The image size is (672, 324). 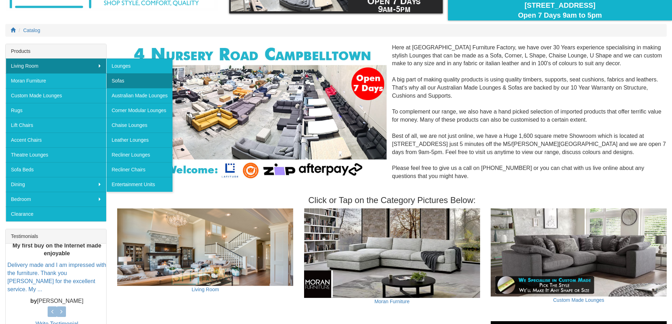 I want to click on a: Chaise Lounges, so click(x=139, y=125).